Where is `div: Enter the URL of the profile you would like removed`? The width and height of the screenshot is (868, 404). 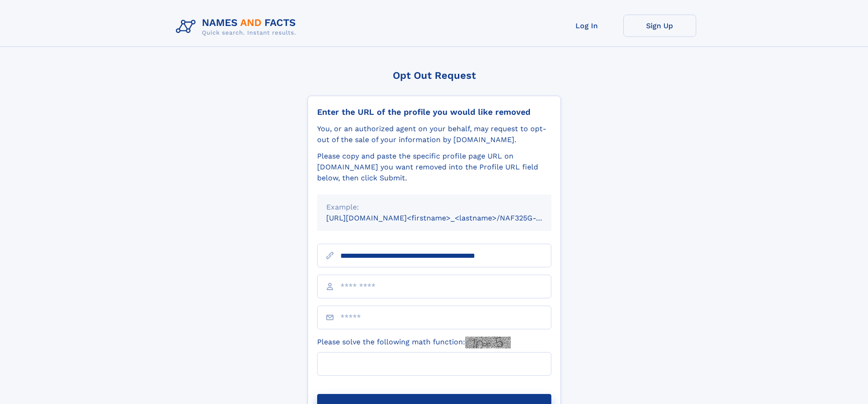
div: Enter the URL of the profile you would like removed is located at coordinates (434, 112).